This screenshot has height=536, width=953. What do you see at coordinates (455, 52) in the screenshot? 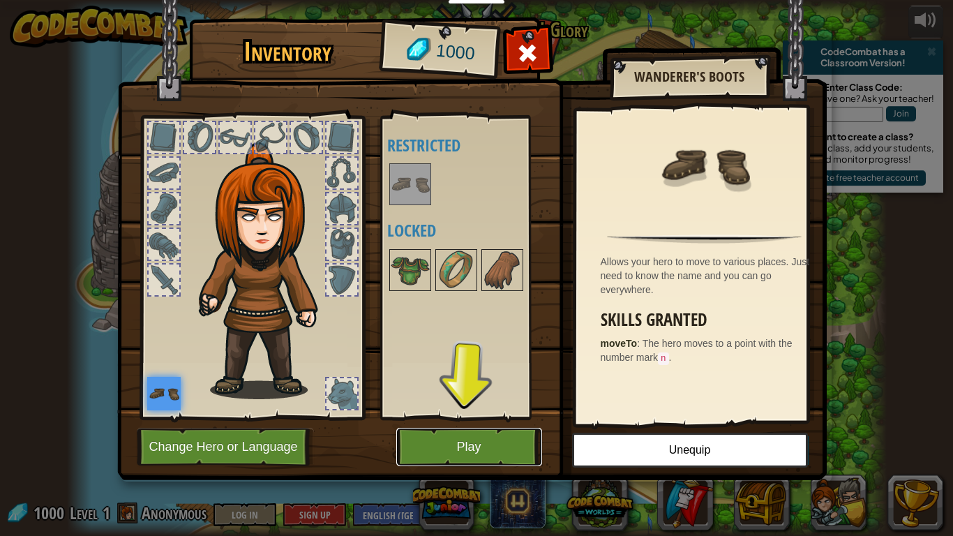
I see `span: 1000` at bounding box center [455, 52].